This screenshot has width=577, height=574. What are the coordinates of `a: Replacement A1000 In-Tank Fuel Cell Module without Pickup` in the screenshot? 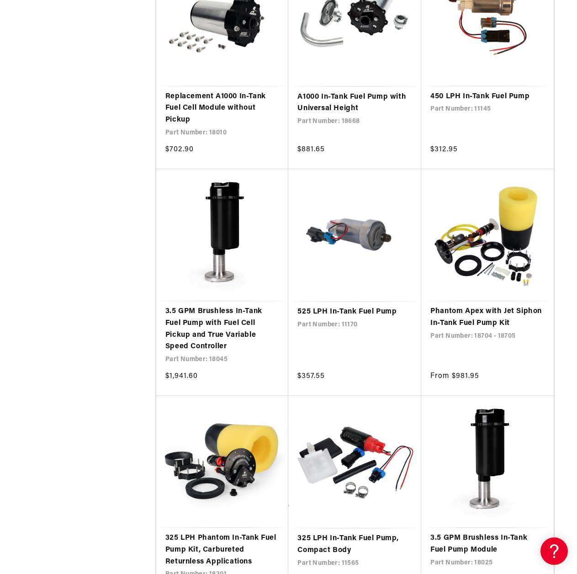 It's located at (223, 108).